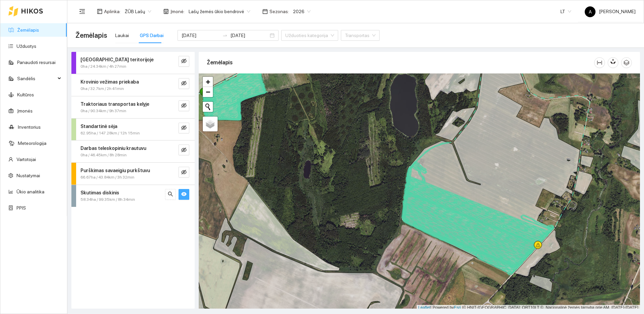  I want to click on div: Traktoriaus transportas kelyje0ha / 90.34km / 9h 37mineye-invisible, so click(133, 107).